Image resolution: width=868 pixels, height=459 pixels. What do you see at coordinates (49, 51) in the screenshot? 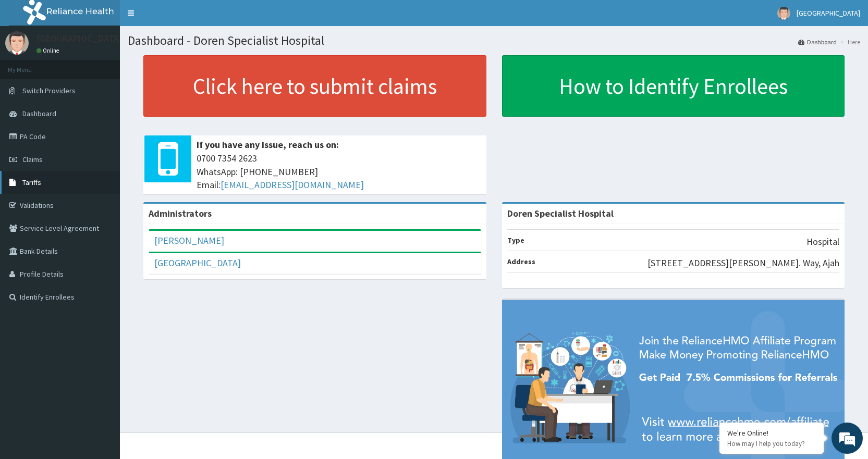
I see `a: Online` at bounding box center [49, 51].